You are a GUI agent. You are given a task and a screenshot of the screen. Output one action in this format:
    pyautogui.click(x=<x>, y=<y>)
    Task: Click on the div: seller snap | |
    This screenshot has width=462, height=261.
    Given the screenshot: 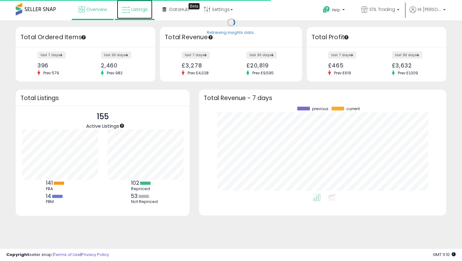 What is the action you would take?
    pyautogui.click(x=57, y=255)
    